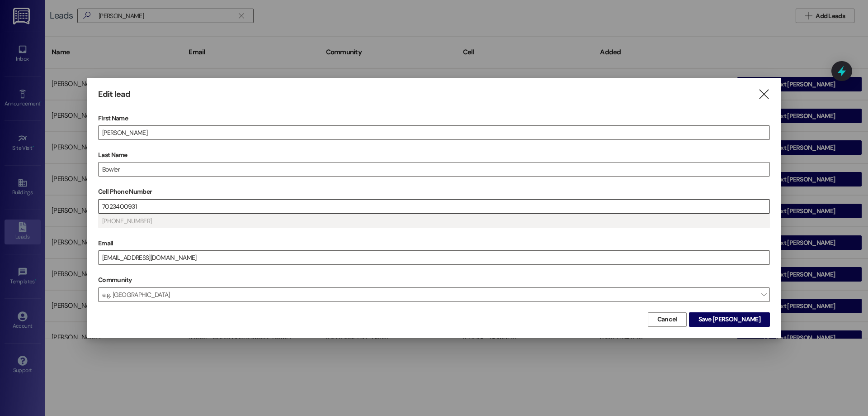 The height and width of the screenshot is (416, 868). I want to click on label: First Name, so click(434, 119).